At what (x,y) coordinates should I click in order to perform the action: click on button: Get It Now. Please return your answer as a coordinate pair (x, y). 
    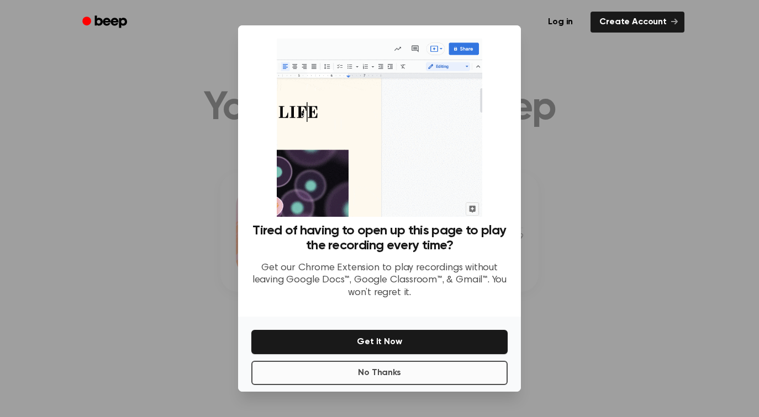
    Looking at the image, I should click on (379, 342).